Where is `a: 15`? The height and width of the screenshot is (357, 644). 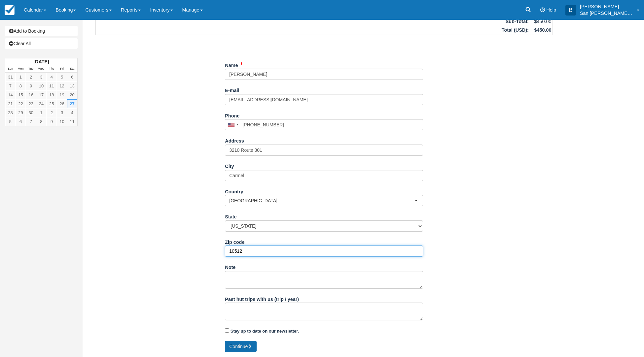 a: 15 is located at coordinates (20, 95).